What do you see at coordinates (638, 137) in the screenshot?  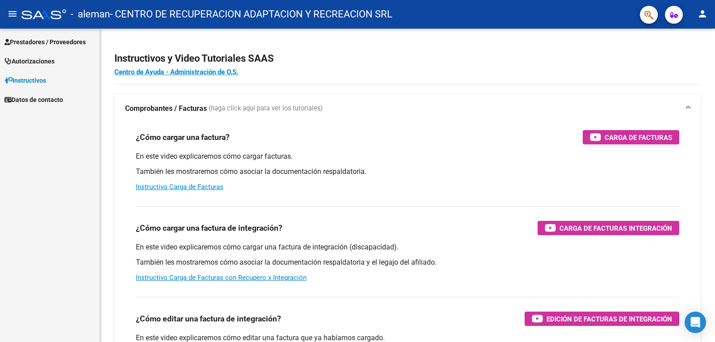 I see `span: Carga de Facturas` at bounding box center [638, 137].